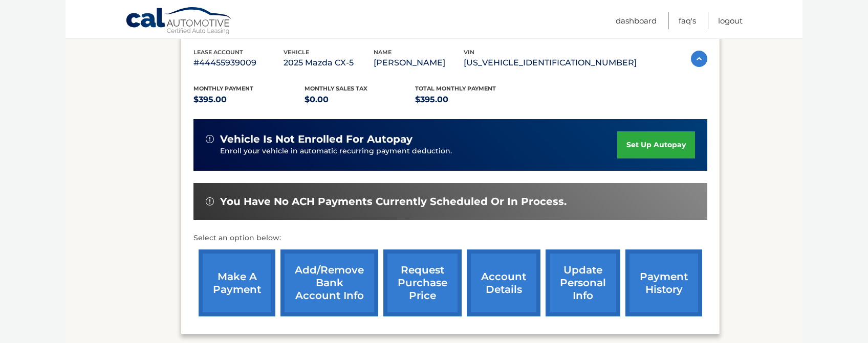 The image size is (868, 343). What do you see at coordinates (699, 59) in the screenshot?
I see `img: accordion-active.svg` at bounding box center [699, 59].